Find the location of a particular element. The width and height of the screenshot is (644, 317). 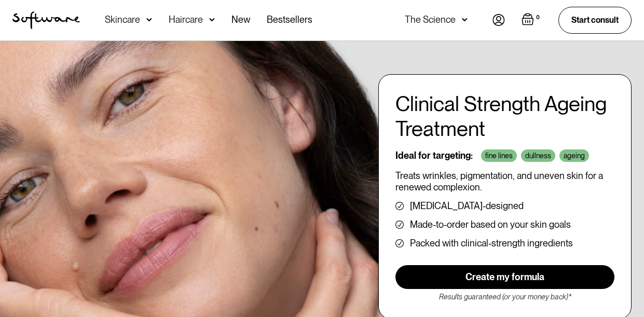

a: home is located at coordinates (46, 20).